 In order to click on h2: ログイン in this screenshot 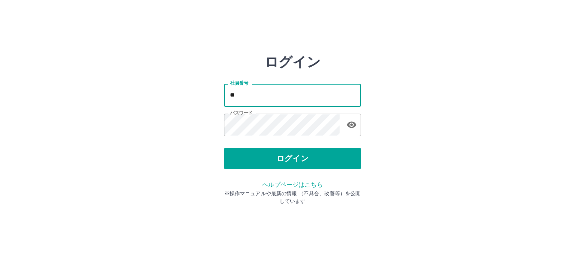, I will do `click(292, 62)`.